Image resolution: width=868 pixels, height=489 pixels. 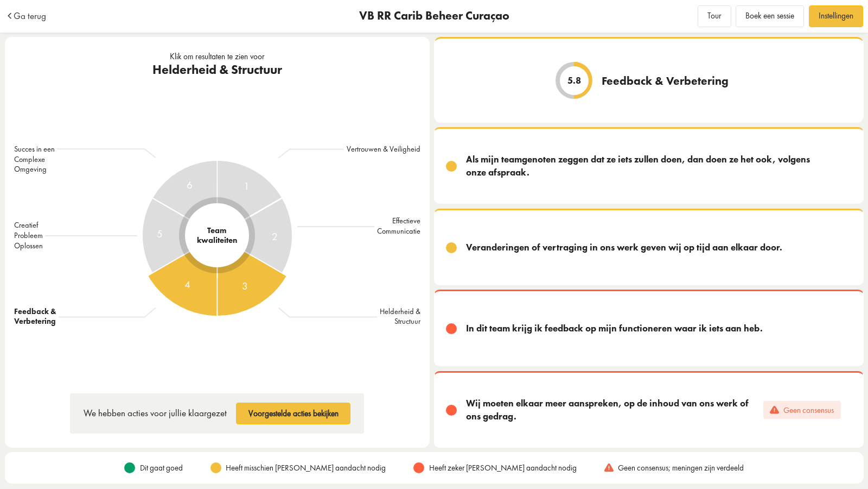 I want to click on button: Tour, so click(x=715, y=16).